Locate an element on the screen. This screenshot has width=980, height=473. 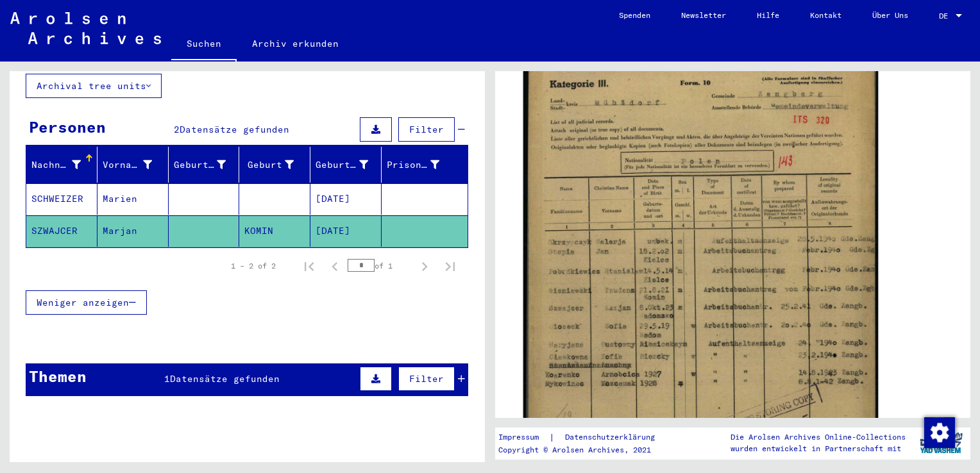
button: Weniger anzeigen is located at coordinates (86, 303).